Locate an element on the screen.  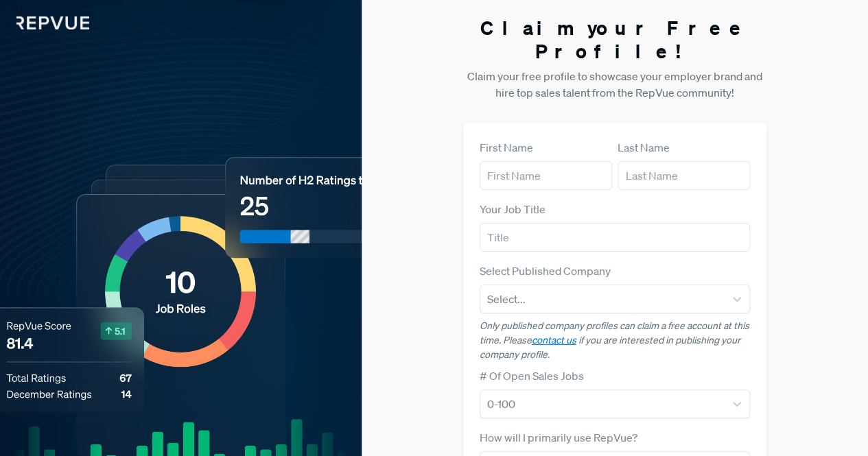
input: First Name is located at coordinates (545, 175).